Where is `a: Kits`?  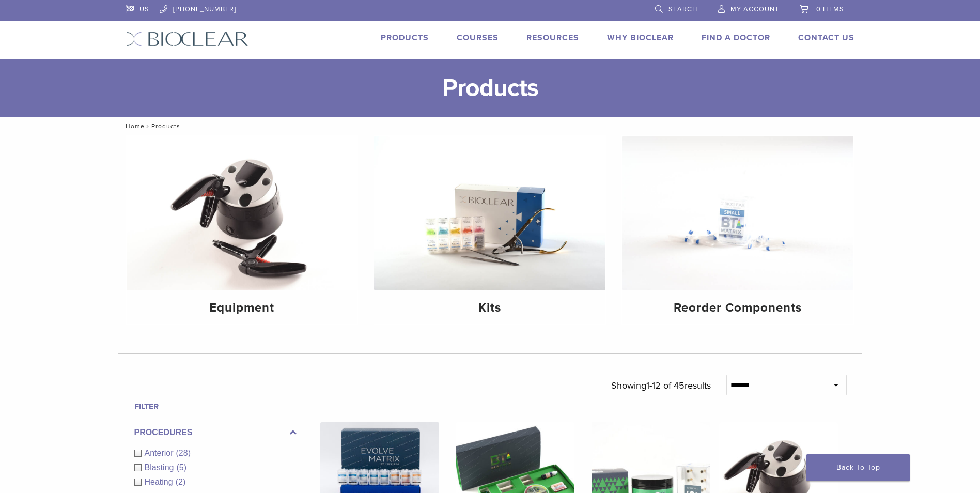 a: Kits is located at coordinates (490, 230).